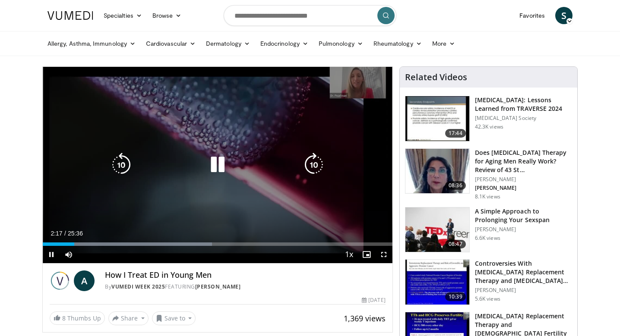 This screenshot has width=620, height=336. Describe the element at coordinates (123, 16) in the screenshot. I see `a: Specialties` at that location.